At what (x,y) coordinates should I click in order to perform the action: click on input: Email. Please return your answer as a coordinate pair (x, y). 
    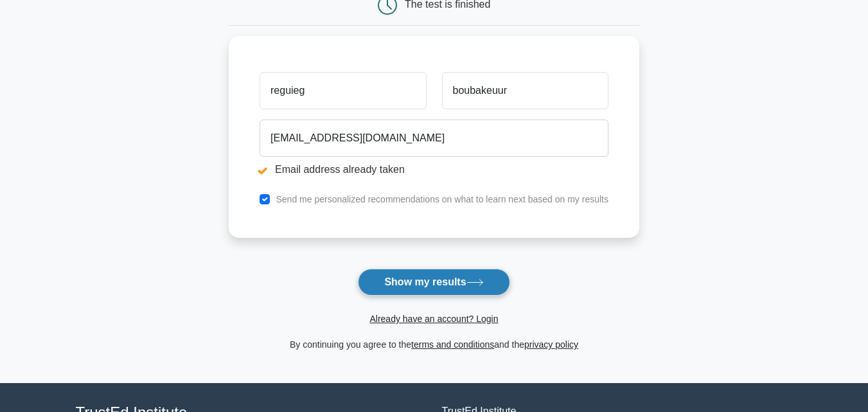
    Looking at the image, I should click on (434, 138).